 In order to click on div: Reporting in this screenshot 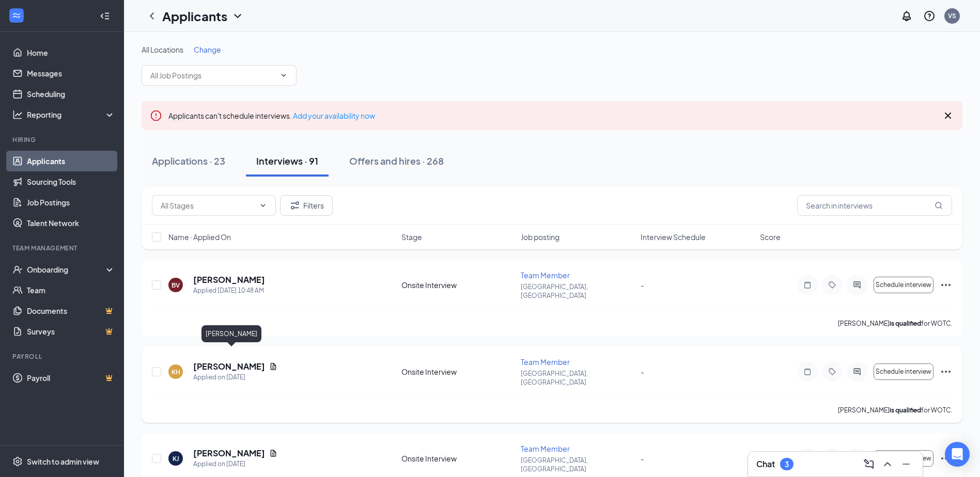, I will do `click(71, 114)`.